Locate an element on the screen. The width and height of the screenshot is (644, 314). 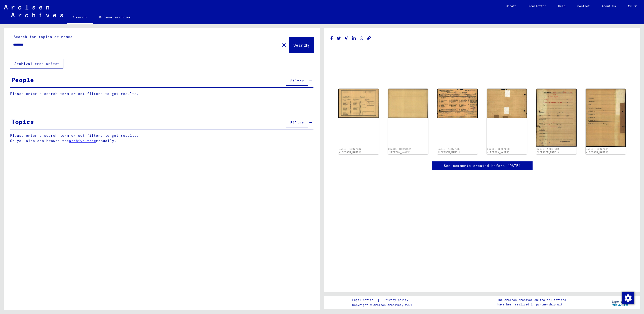
img: yv_logo.png is located at coordinates (621, 302).